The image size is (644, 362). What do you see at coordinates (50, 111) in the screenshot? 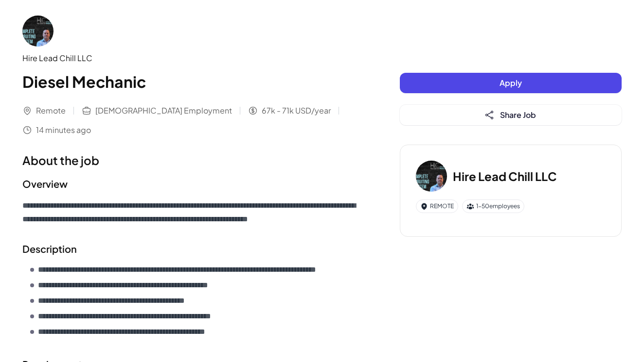
I see `span: Remote` at bounding box center [50, 111].